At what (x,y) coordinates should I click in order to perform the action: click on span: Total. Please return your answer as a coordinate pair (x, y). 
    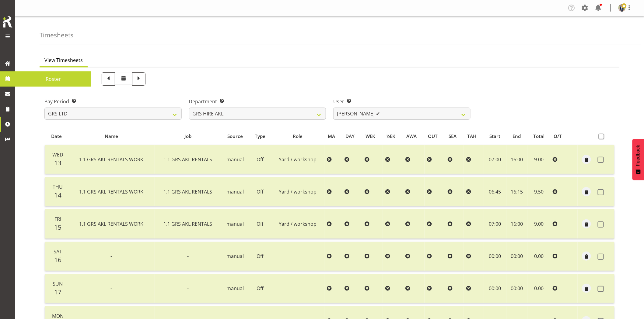
    Looking at the image, I should click on (539, 136).